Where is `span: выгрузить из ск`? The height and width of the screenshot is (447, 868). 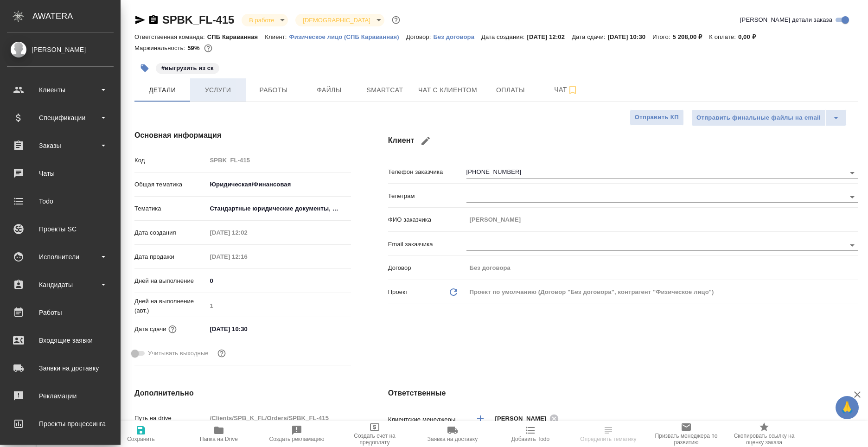 span: выгрузить из ск is located at coordinates (187, 67).